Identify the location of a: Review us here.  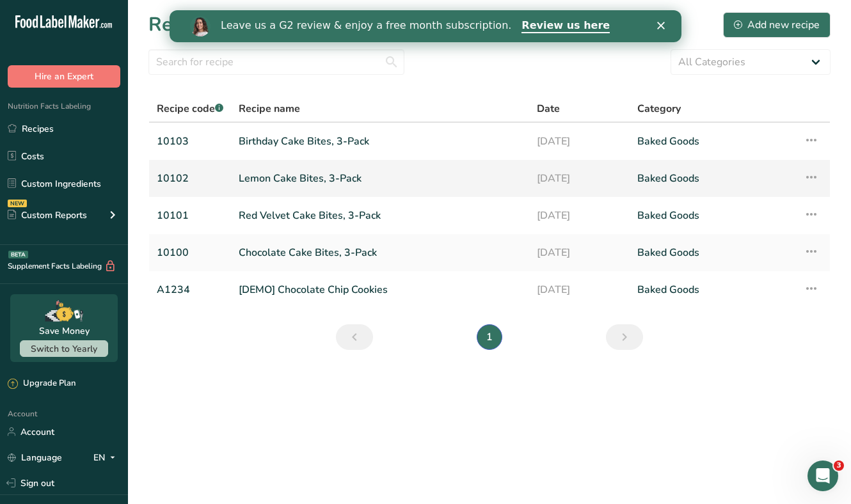
(396, 16).